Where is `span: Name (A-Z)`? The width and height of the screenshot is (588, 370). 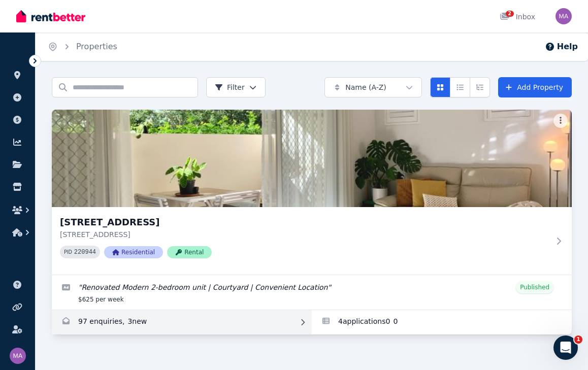 span: Name (A-Z) is located at coordinates (366, 87).